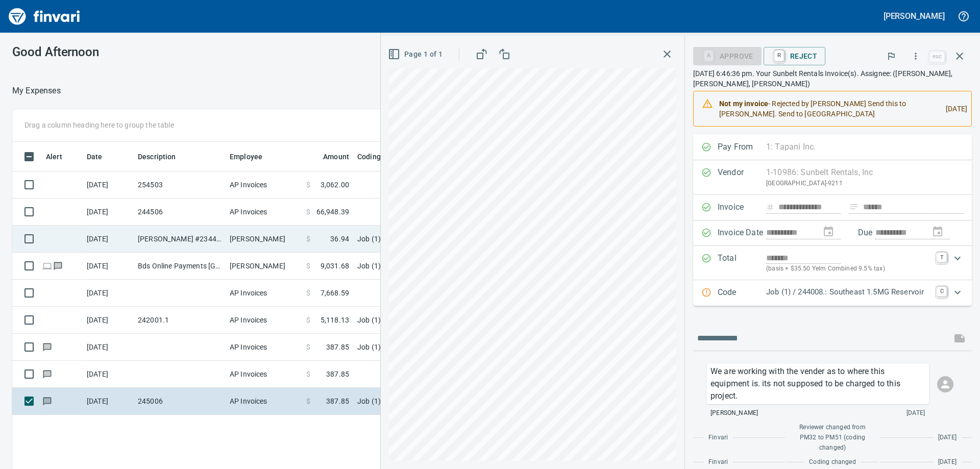  Describe the element at coordinates (416, 54) in the screenshot. I see `button: Page 1 of 1` at that location.